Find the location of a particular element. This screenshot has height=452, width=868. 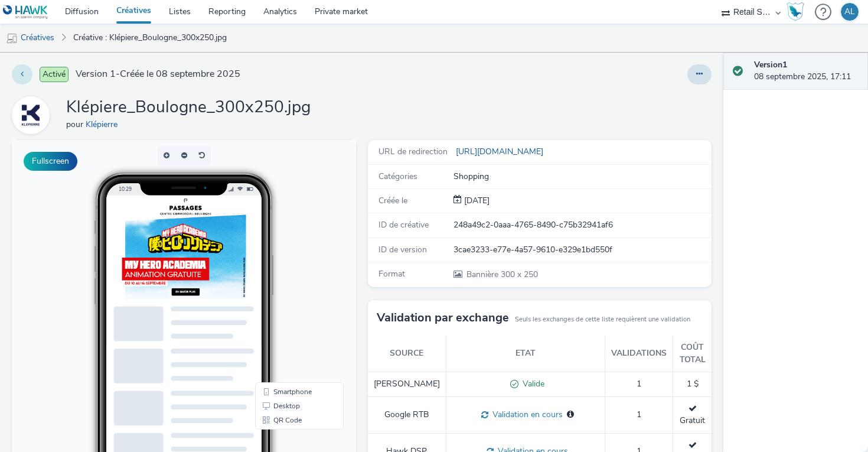

button: Fullscreen is located at coordinates (50, 162).